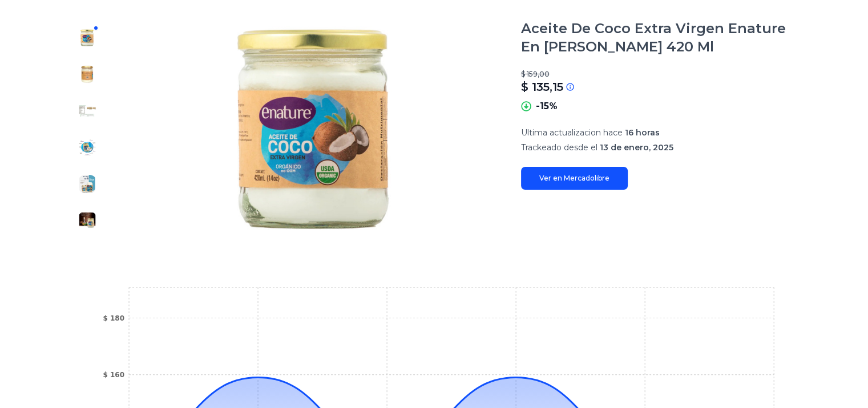 Image resolution: width=868 pixels, height=408 pixels. What do you see at coordinates (571, 133) in the screenshot?
I see `span: Ultima actualizacion hace` at bounding box center [571, 133].